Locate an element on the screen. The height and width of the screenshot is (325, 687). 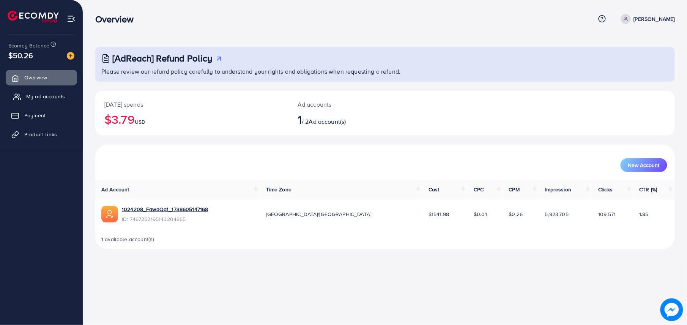
a: Payment is located at coordinates (41, 115).